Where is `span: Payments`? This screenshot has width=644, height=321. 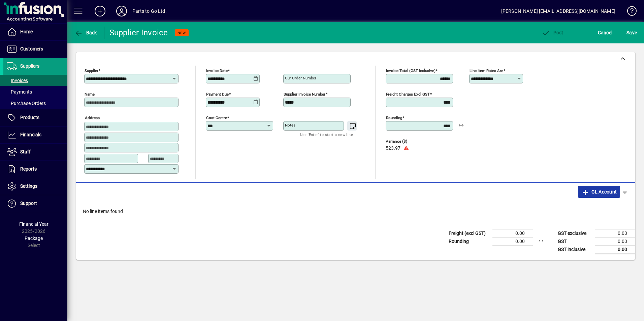 span: Payments is located at coordinates (19, 92).